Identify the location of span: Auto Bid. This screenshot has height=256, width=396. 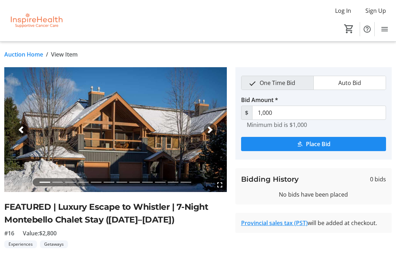
(350, 83).